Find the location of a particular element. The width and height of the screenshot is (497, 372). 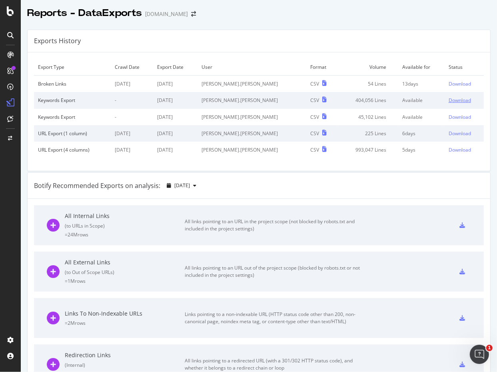

div: All links pointing to an URL in the project scope (not blocked by robots.txt and included in the ... is located at coordinates (275, 225).